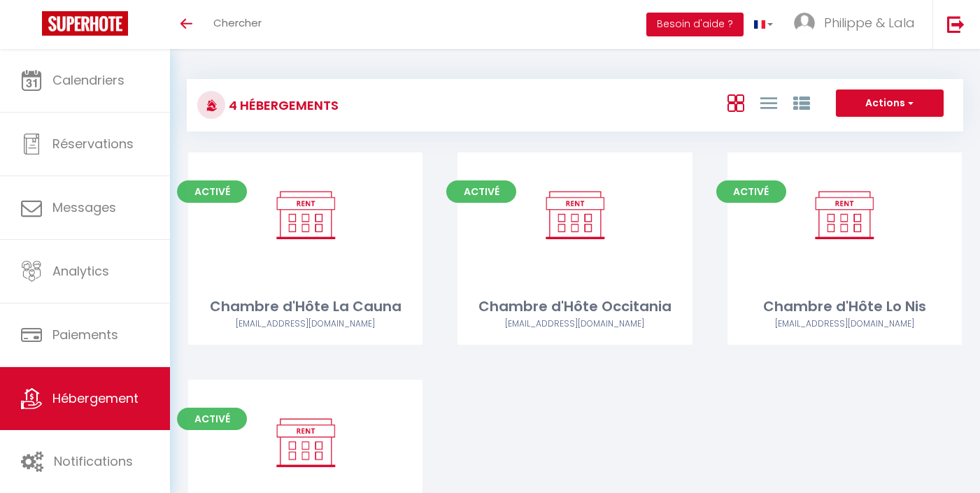  I want to click on span: Notifications, so click(93, 460).